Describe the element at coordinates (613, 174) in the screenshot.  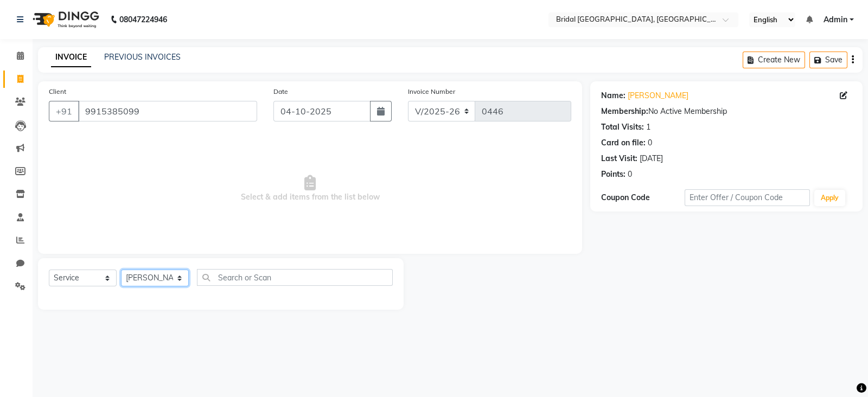
I see `div: Points:` at that location.